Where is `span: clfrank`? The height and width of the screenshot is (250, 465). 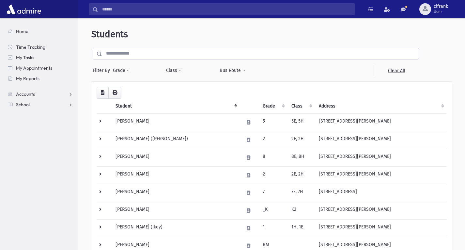
span: clfrank is located at coordinates (441, 7).